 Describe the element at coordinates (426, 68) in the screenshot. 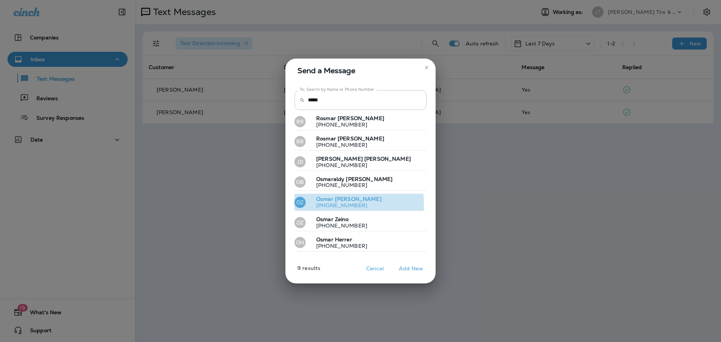

I see `button: close` at that location.